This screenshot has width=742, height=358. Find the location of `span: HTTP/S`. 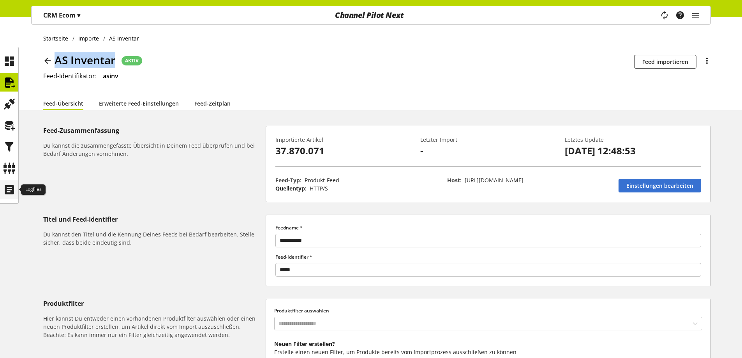

span: HTTP/S is located at coordinates (319, 188).